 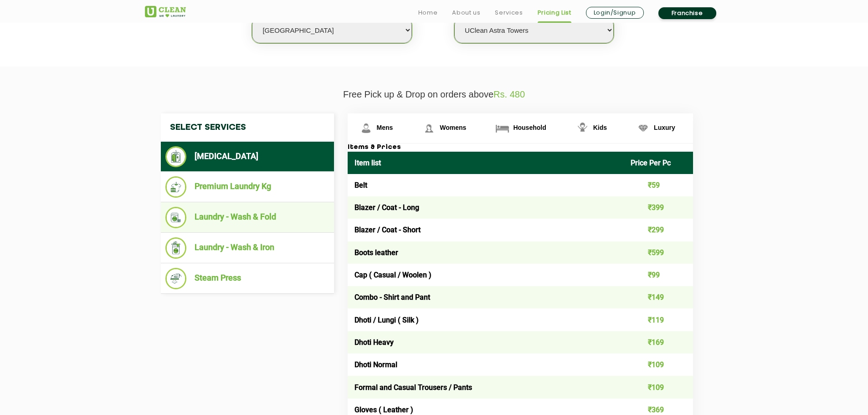 I want to click on img: Mens, so click(x=366, y=128).